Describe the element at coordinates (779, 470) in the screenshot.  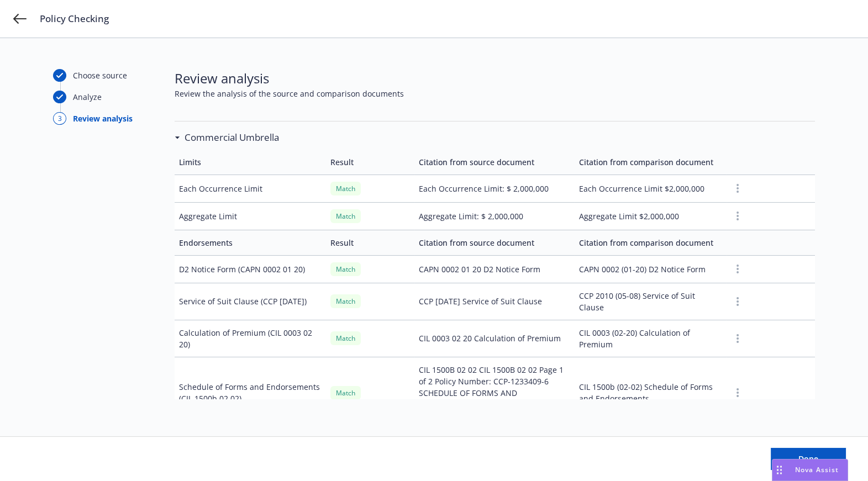
I see `div: Drag to move` at that location.